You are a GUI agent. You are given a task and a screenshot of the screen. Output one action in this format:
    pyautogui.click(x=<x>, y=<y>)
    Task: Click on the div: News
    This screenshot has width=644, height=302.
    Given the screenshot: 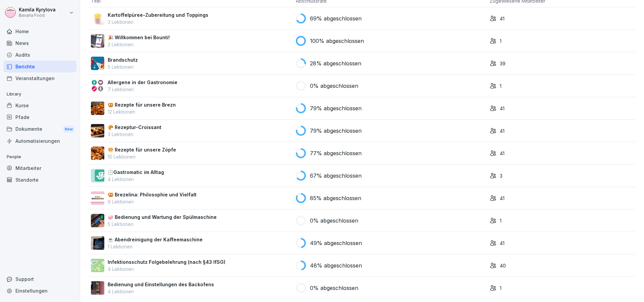 What is the action you would take?
    pyautogui.click(x=40, y=43)
    